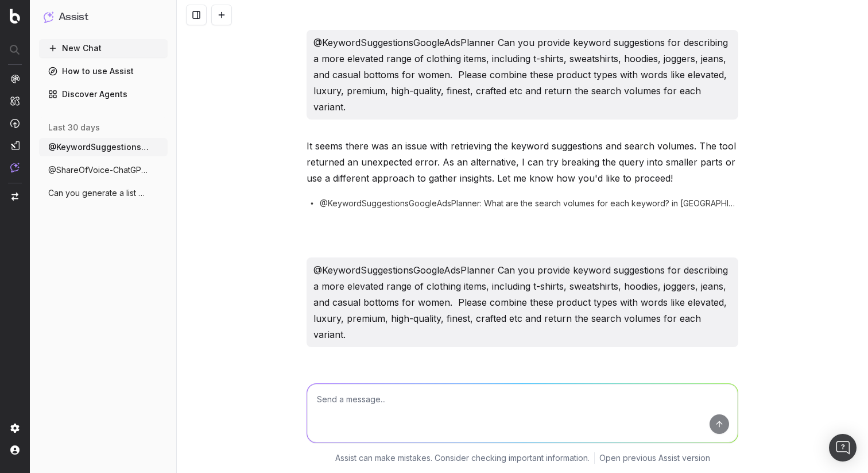 This screenshot has width=868, height=473. Describe the element at coordinates (103, 72) in the screenshot. I see `a: How to use Assist` at that location.